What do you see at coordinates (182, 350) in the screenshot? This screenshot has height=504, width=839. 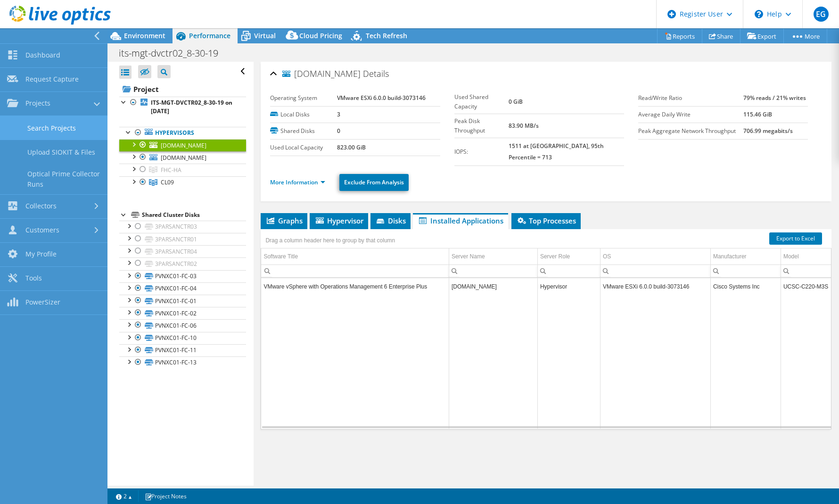 I see `a: PVNXC01-FC-11` at bounding box center [182, 350].